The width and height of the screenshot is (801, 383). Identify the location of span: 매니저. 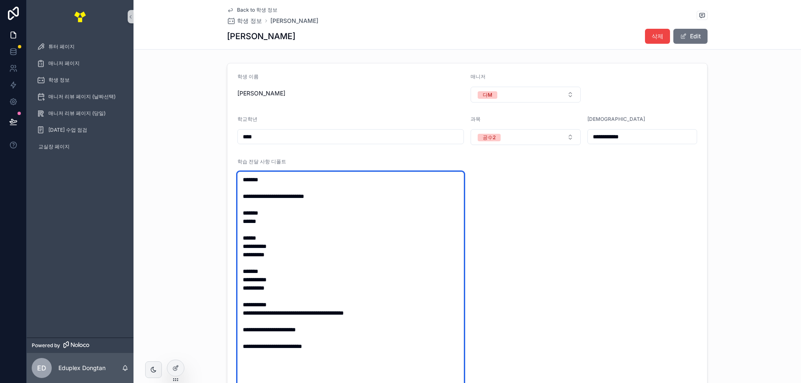
(478, 76).